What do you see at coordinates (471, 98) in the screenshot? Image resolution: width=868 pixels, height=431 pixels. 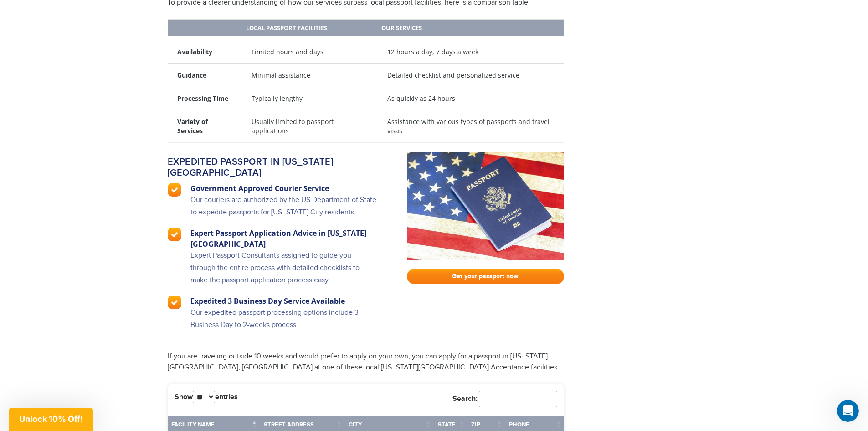 I see `td: As quickly as 24 hours` at bounding box center [471, 98].